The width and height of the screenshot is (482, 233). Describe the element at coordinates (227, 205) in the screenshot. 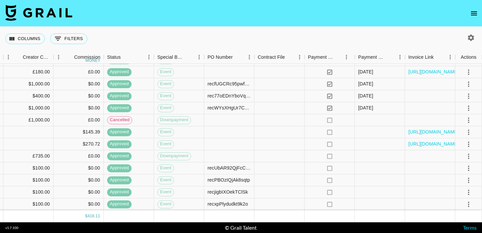

I see `div: recxpPlydudkt9k2o` at that location.